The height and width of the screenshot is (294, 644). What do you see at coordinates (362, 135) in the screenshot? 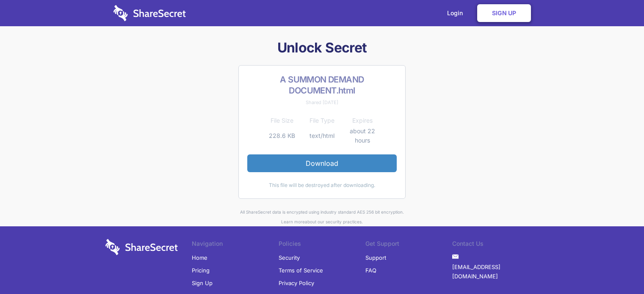
I see `td: about 22 hours` at bounding box center [362, 135].